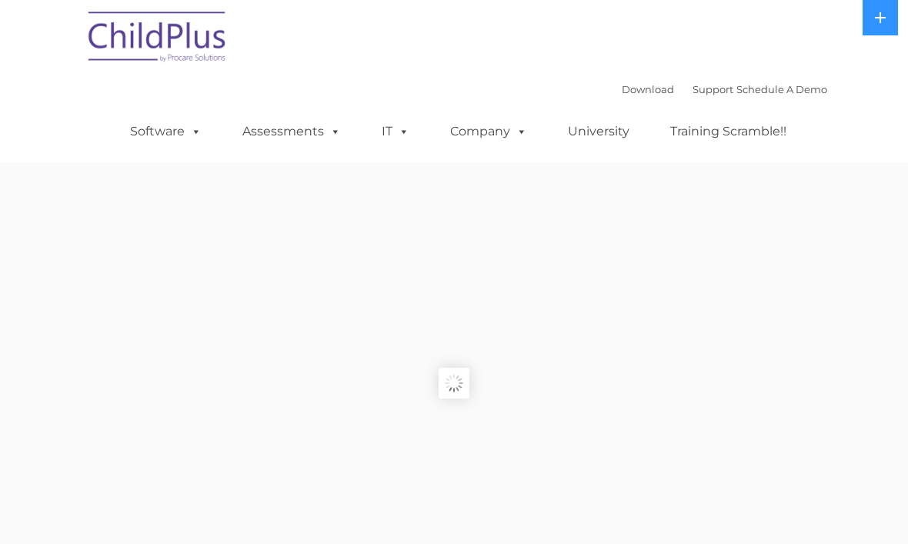 This screenshot has height=544, width=908. I want to click on a: Company, so click(489, 132).